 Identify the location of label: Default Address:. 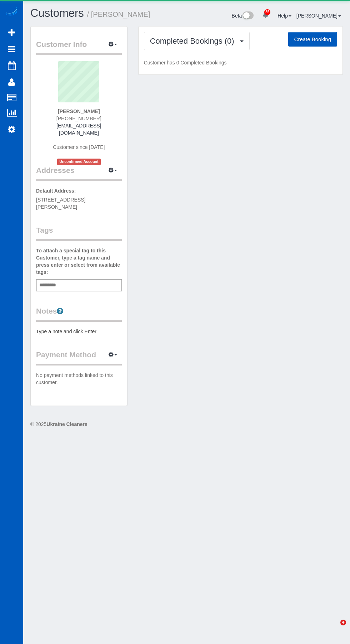
(56, 191).